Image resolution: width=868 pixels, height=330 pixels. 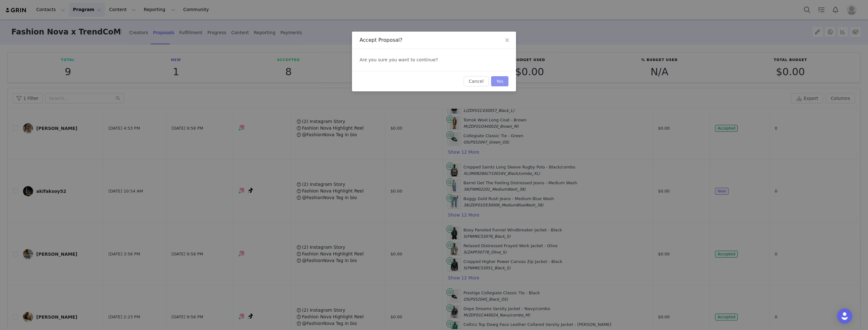 I want to click on div: Accept Proposal?, so click(x=434, y=40).